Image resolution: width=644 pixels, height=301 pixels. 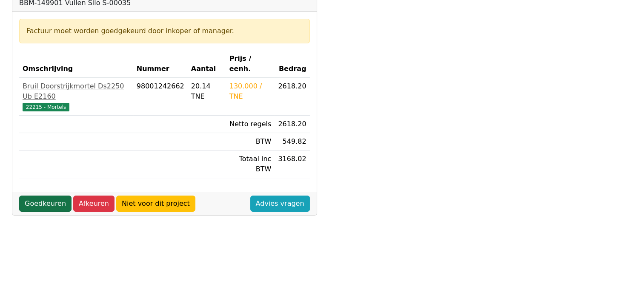 I want to click on div: Factuur moet worden goedgekeurd door inkoper of manager., so click(x=164, y=31).